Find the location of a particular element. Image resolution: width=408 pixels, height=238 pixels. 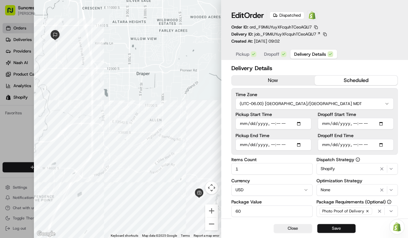

div: We're available if you need us! is located at coordinates (51, 70).